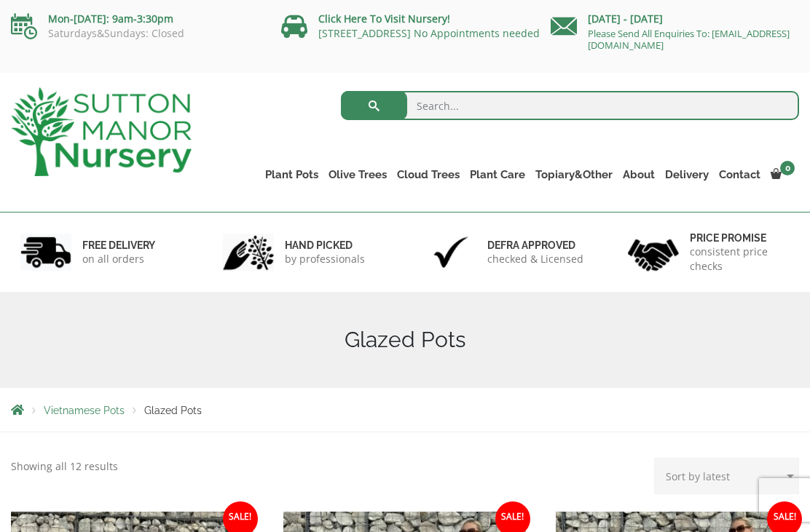 The width and height of the screenshot is (810, 532). Describe the element at coordinates (782, 174) in the screenshot. I see `a: 0` at that location.